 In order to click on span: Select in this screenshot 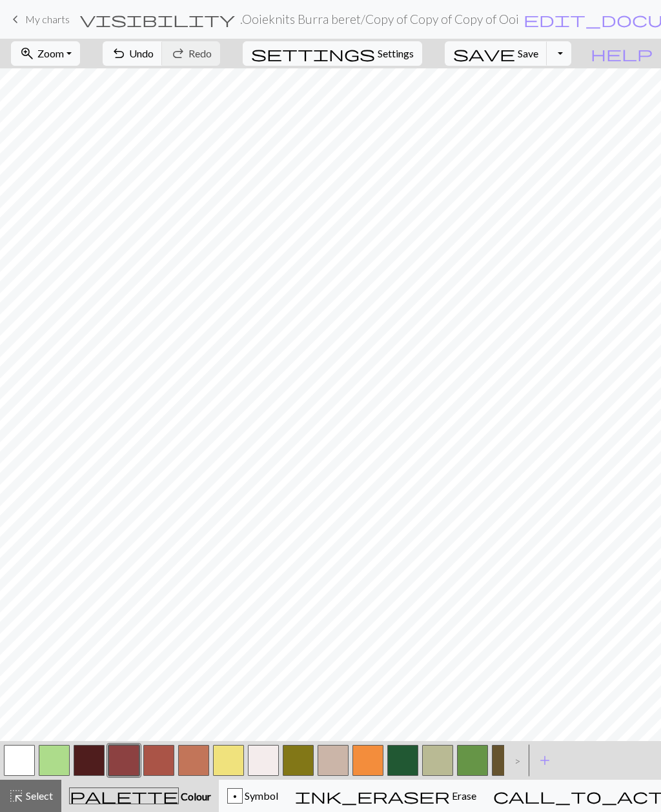, I will do `click(38, 795)`.